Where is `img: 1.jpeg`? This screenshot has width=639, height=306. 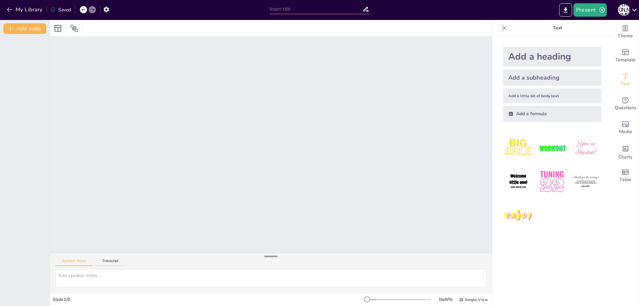 img: 1.jpeg is located at coordinates (518, 148).